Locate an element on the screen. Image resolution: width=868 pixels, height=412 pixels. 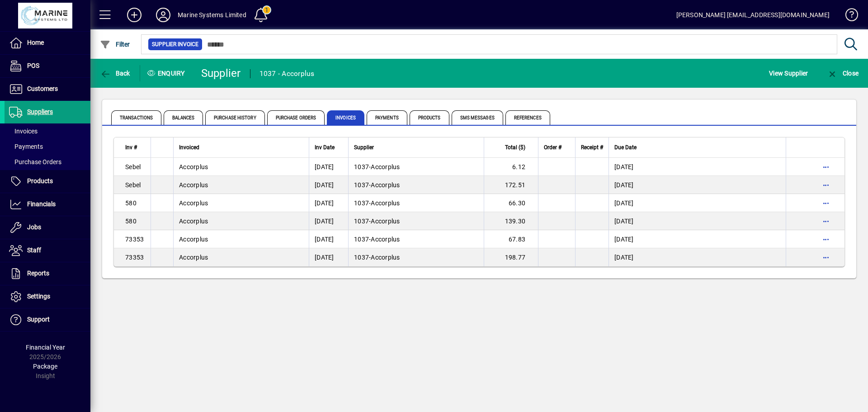
a: Reports is located at coordinates (47, 274).